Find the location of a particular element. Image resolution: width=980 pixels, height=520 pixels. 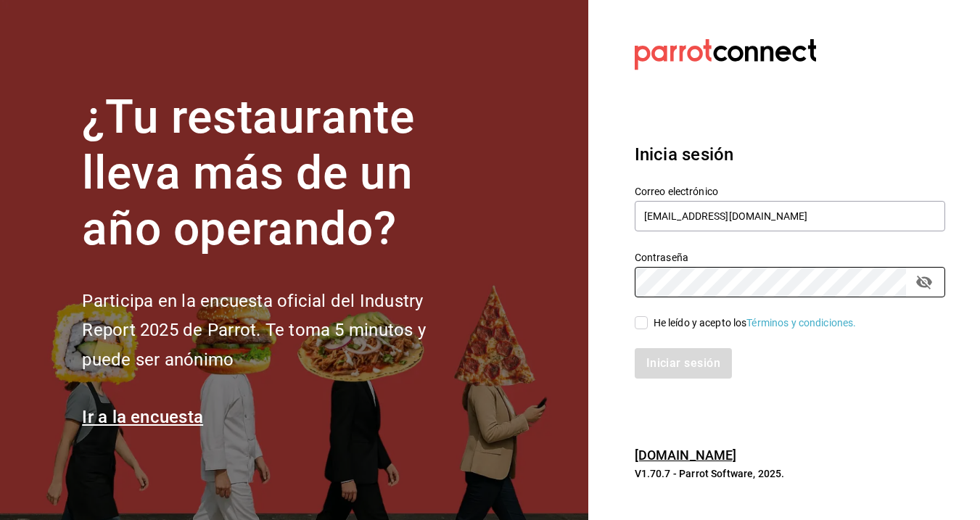

a: Términos y condiciones. is located at coordinates (801, 323).